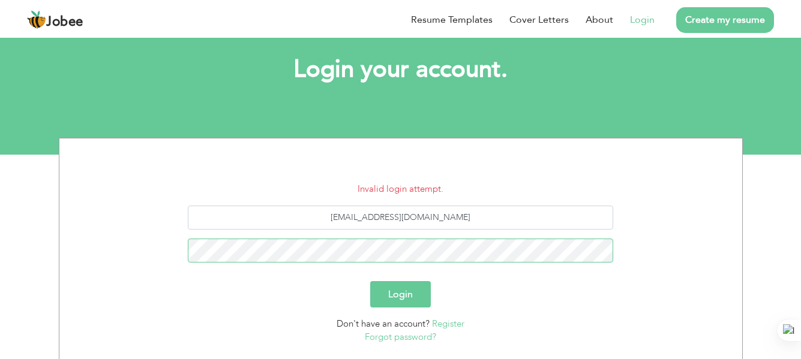  I want to click on a: Cover Letters, so click(539, 20).